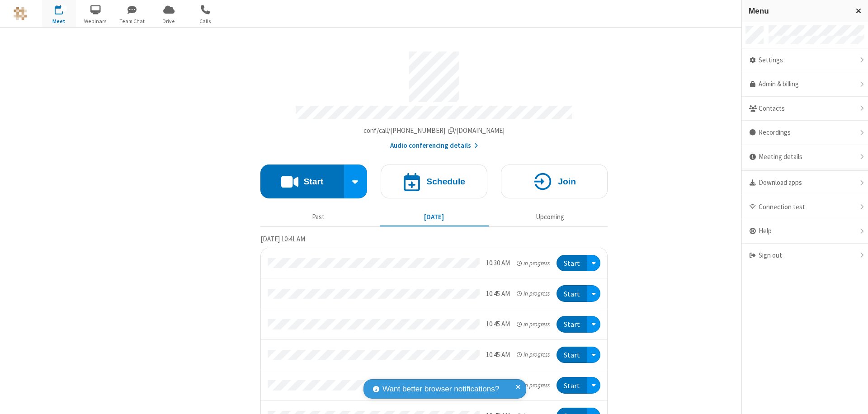 This screenshot has width=868, height=414. What do you see at coordinates (319, 217) in the screenshot?
I see `button: Past` at bounding box center [319, 217].